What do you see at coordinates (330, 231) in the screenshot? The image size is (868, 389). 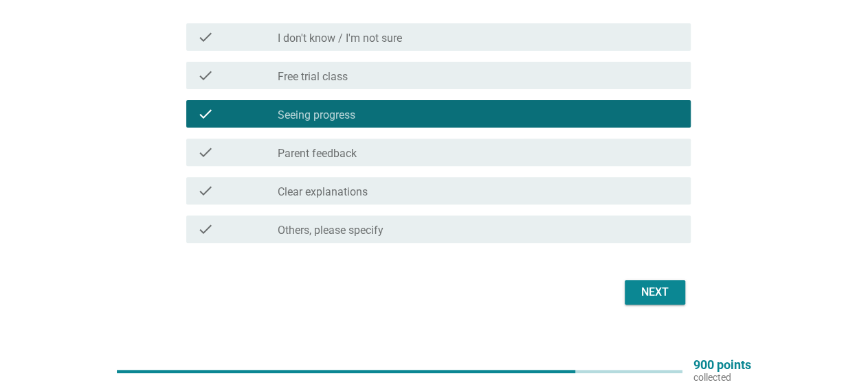 I see `label: Others, please specify` at bounding box center [330, 231].